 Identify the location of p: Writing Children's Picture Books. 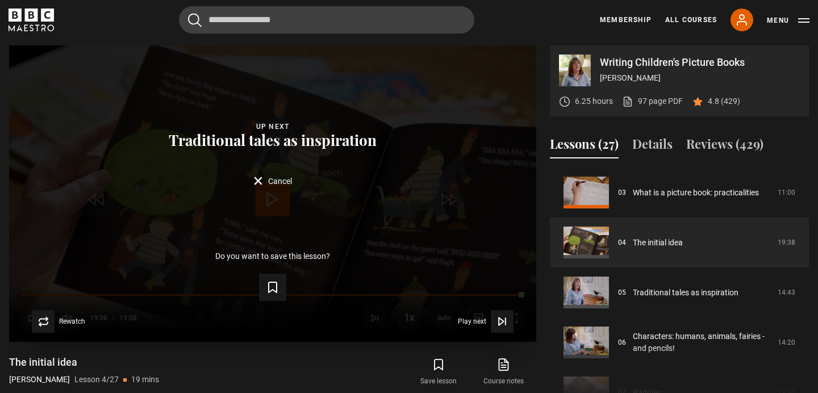
(700, 62).